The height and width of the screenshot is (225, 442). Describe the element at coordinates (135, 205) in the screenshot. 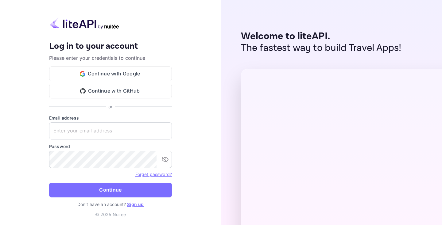

I see `a: Sign up` at that location.